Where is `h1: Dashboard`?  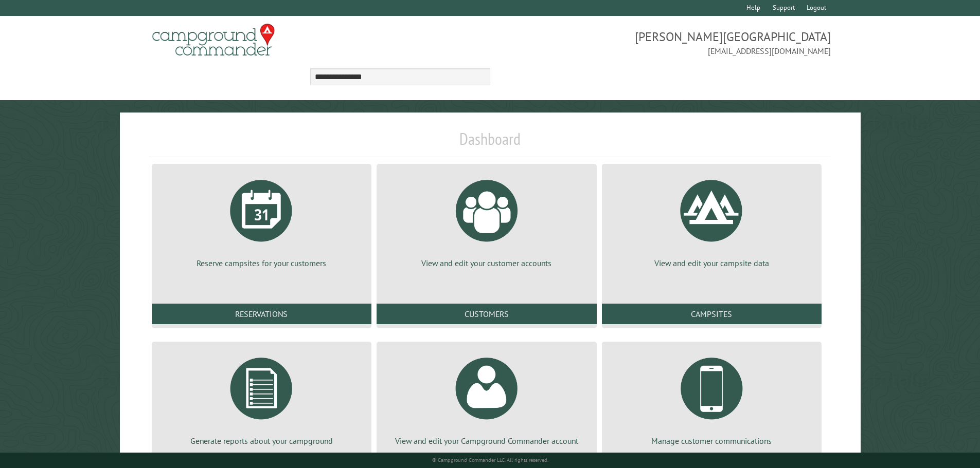 h1: Dashboard is located at coordinates (490, 143).